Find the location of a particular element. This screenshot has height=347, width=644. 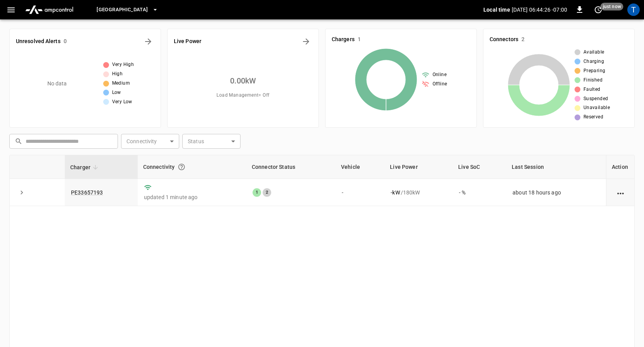

img: ampcontrol.io logo is located at coordinates (49, 10).